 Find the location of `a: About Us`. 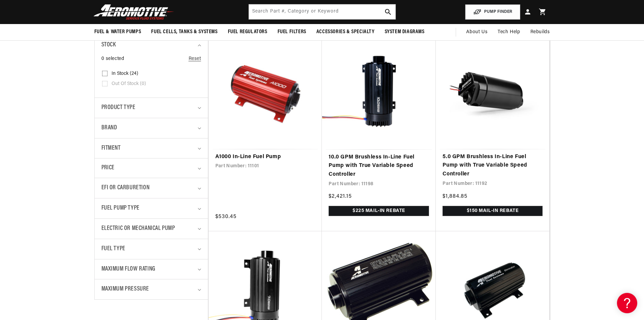

a: About Us is located at coordinates (476, 32).